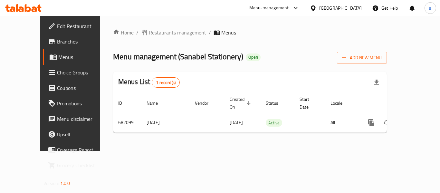 The image size is (440, 193). Describe the element at coordinates (83, 103) in the screenshot. I see `span: Promotions` at that location.